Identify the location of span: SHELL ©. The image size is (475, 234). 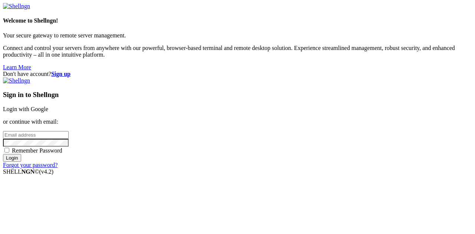
(28, 172).